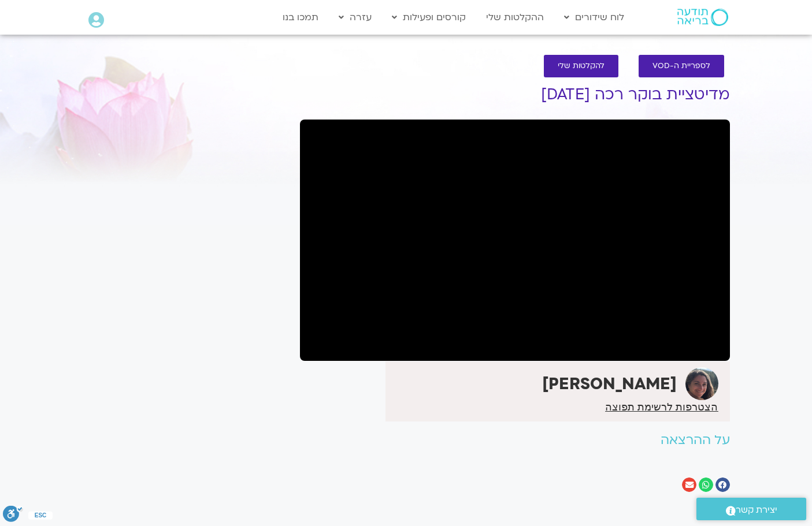 Image resolution: width=812 pixels, height=526 pixels. I want to click on a: יצירת קשר, so click(751, 509).